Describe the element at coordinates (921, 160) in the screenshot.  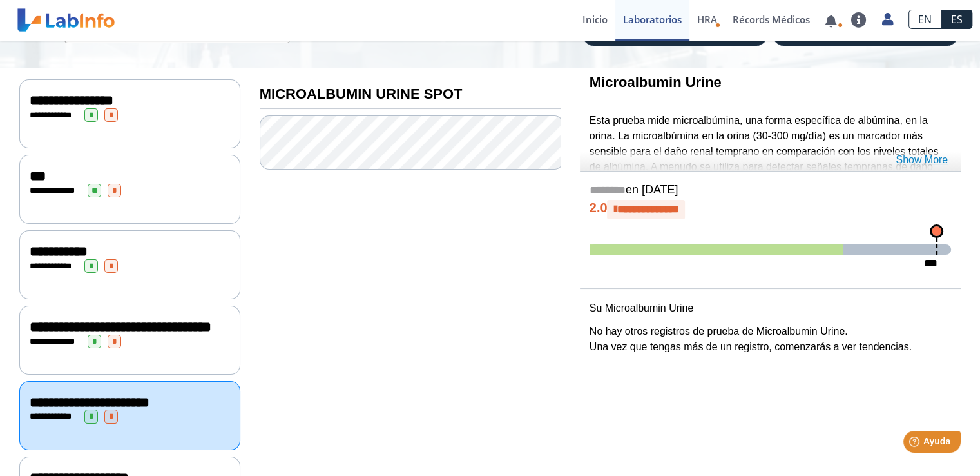
I see `a: Show More` at that location.